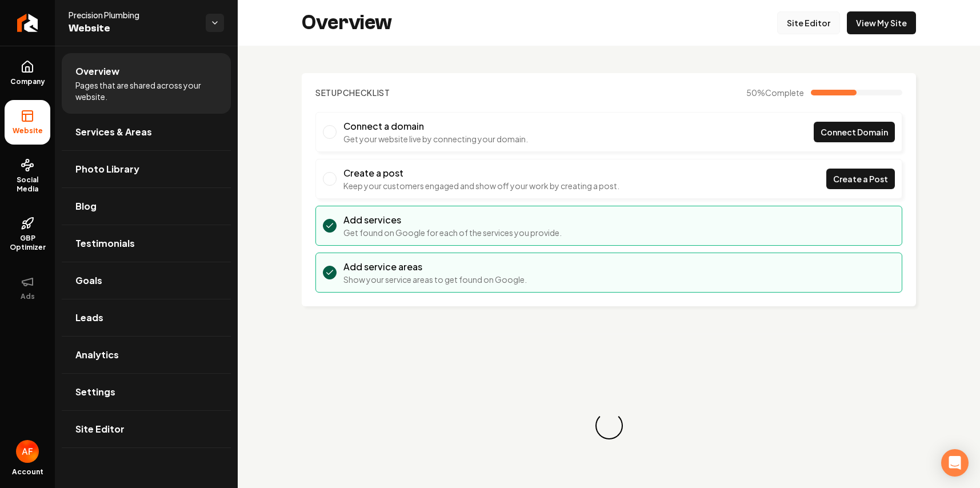  What do you see at coordinates (97, 354) in the screenshot?
I see `span: Analytics` at bounding box center [97, 354].